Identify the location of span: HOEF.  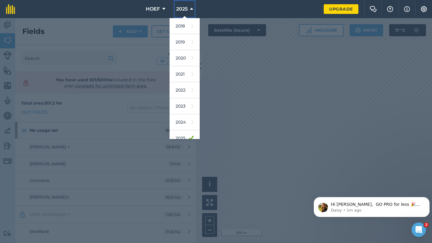
(153, 9).